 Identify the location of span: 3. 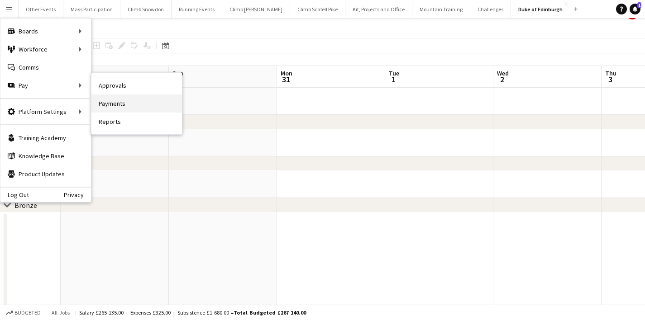
(610, 79).